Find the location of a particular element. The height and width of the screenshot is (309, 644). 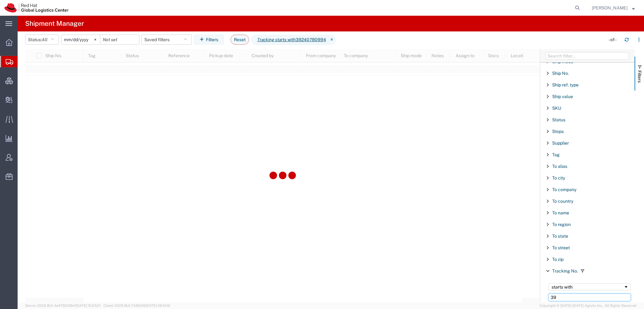

div: - of - is located at coordinates (614, 39).